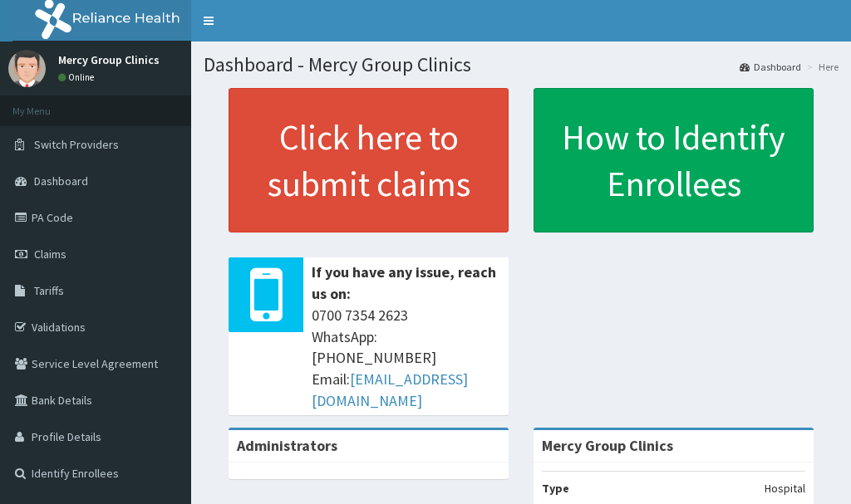 The height and width of the screenshot is (504, 851). Describe the element at coordinates (61, 181) in the screenshot. I see `span: Dashboard` at that location.